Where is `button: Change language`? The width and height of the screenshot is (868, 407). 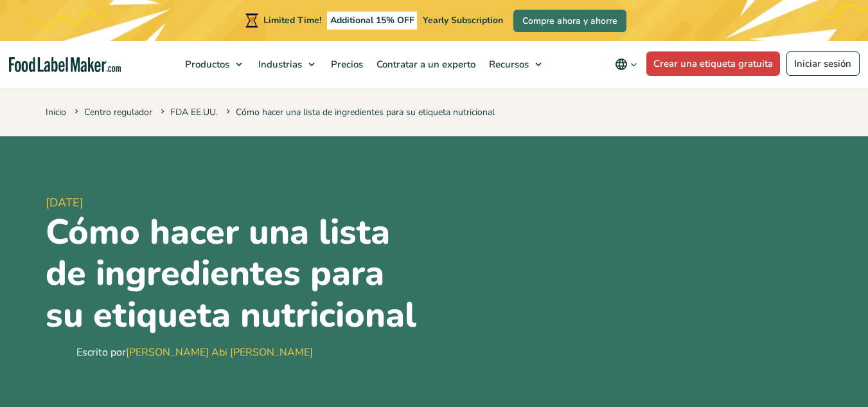
button: Change language is located at coordinates (626, 64).